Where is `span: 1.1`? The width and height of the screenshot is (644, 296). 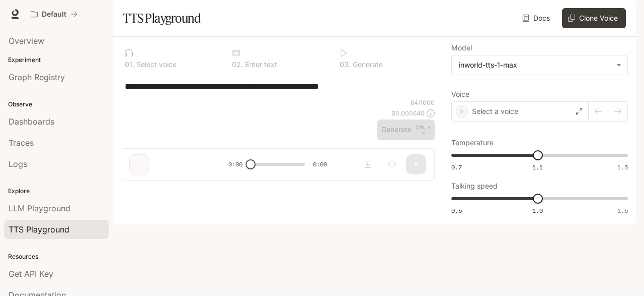
span: 1.1 is located at coordinates (537, 167).